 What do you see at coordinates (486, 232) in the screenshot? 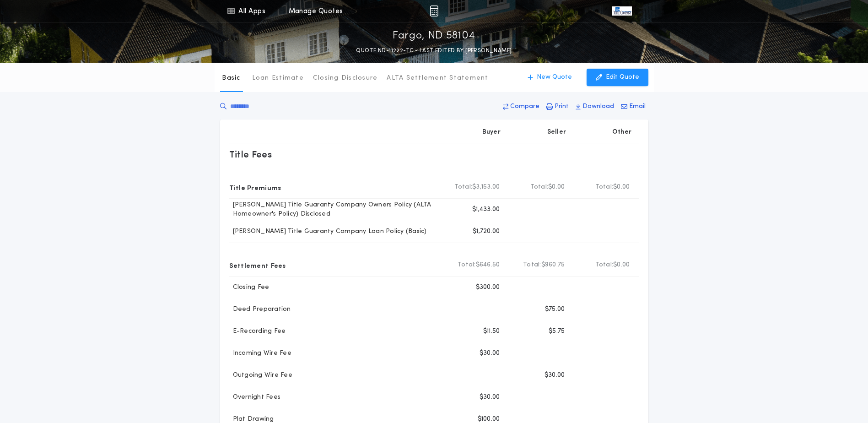
I see `p: $1,720.00` at bounding box center [486, 232].